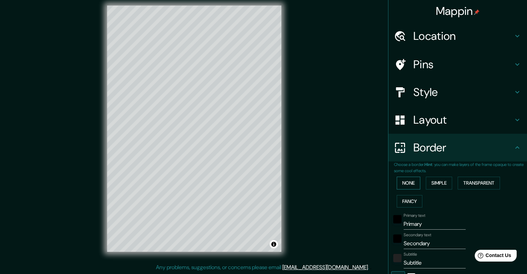  What do you see at coordinates (458, 120) in the screenshot?
I see `div: Layout` at bounding box center [458, 120].